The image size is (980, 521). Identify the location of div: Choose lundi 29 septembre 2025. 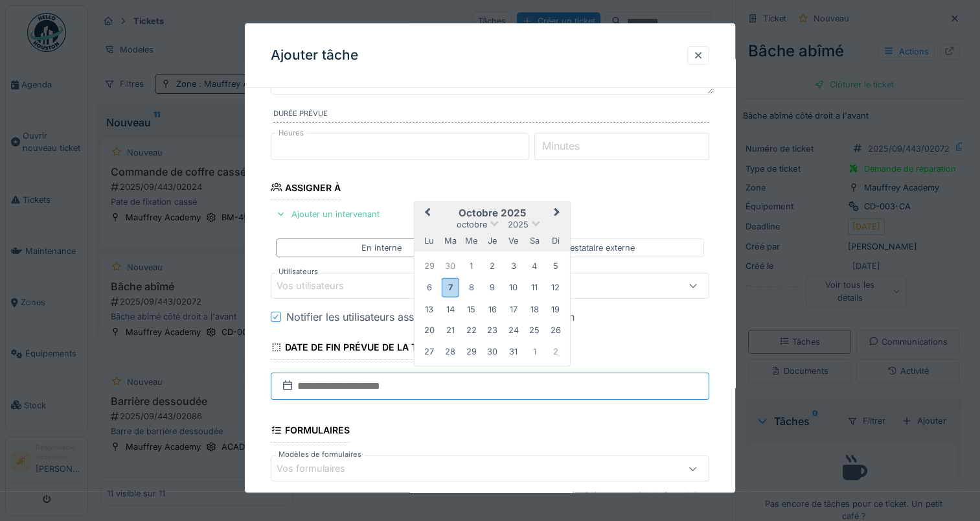
(429, 266).